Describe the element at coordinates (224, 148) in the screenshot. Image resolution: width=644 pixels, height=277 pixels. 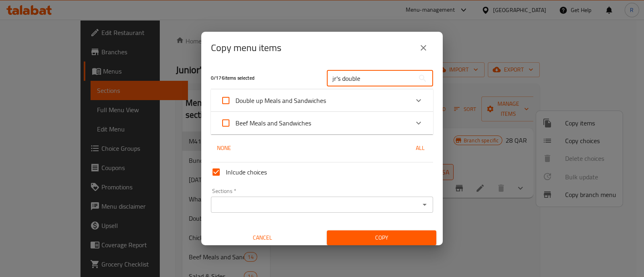
I see `span: None` at that location.